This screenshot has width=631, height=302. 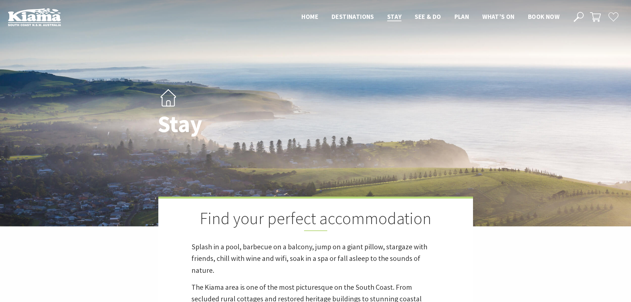 What do you see at coordinates (431, 17) in the screenshot?
I see `nav: Main Menu` at bounding box center [431, 17].